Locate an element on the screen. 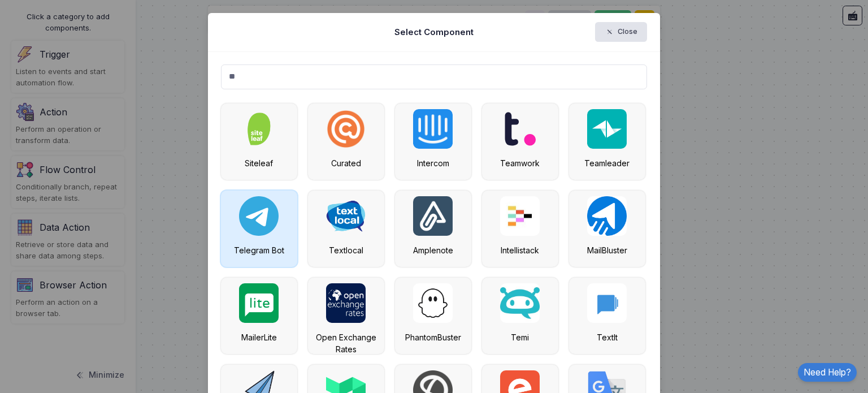 The image size is (868, 393). div: Intercom is located at coordinates (433, 163).